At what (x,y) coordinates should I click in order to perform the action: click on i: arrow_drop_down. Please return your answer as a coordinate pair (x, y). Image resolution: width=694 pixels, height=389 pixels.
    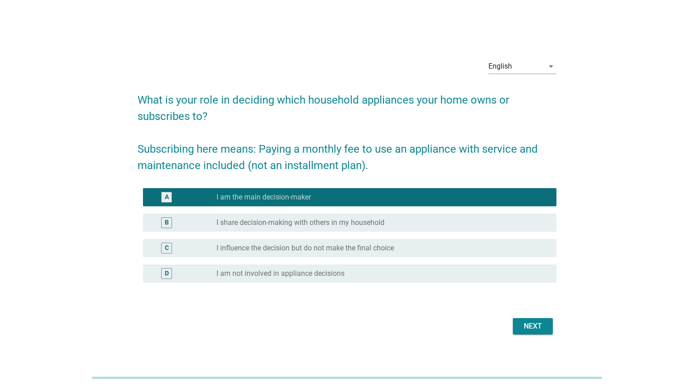
    Looking at the image, I should click on (551, 66).